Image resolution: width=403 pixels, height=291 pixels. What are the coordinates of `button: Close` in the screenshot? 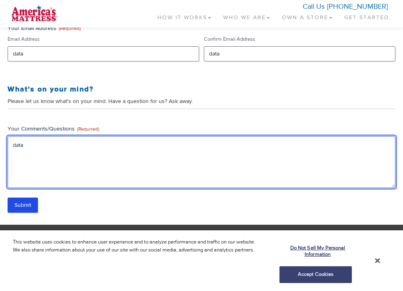 It's located at (377, 261).